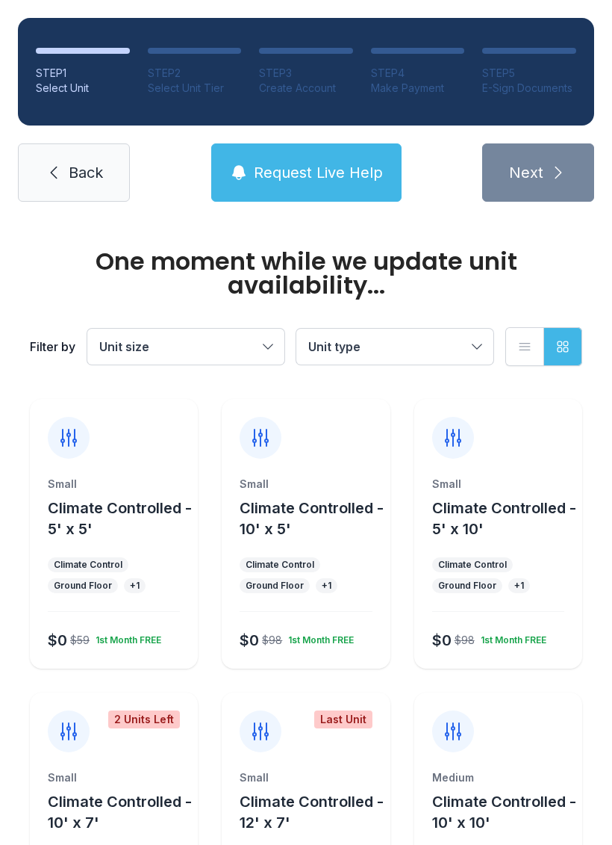  I want to click on span: Back, so click(86, 173).